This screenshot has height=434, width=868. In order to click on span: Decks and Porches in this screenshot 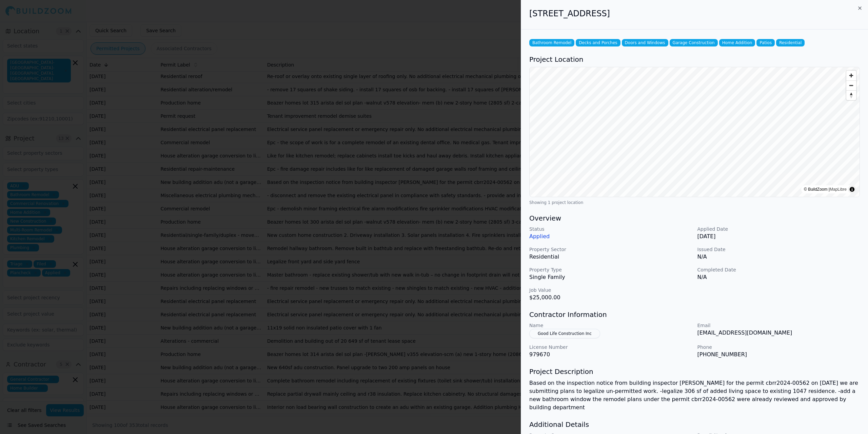, I will do `click(598, 42)`.